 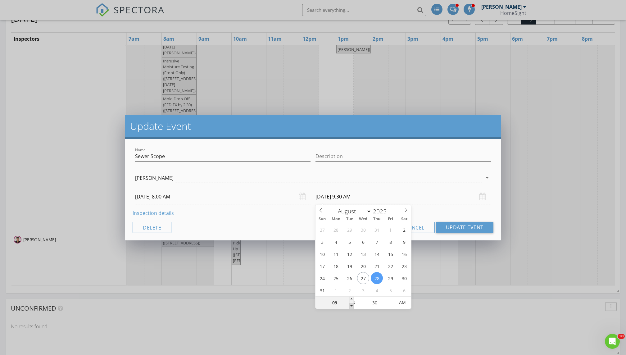 What do you see at coordinates (404, 290) in the screenshot?
I see `span: September 6, 2025` at bounding box center [404, 290].